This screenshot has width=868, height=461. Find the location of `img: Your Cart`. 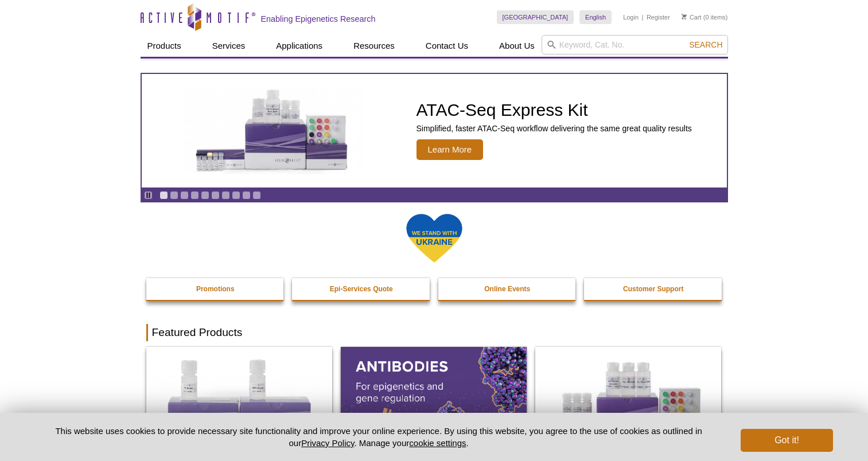

img: Your Cart is located at coordinates (684, 16).